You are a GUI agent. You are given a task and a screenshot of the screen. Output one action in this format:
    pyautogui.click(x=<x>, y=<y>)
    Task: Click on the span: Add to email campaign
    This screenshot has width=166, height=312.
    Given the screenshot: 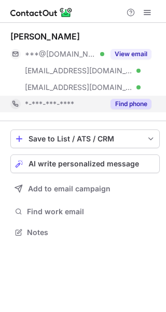 What is the action you would take?
    pyautogui.click(x=69, y=189)
    